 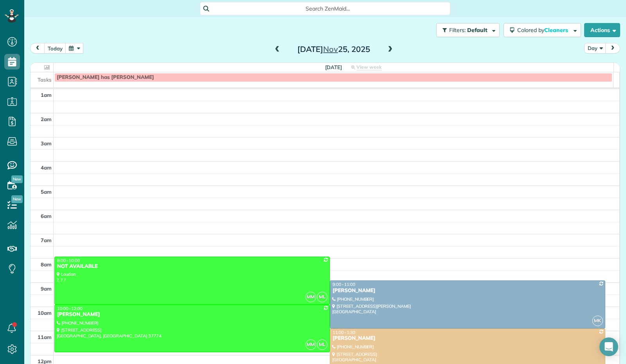 What do you see at coordinates (603, 30) in the screenshot?
I see `button: Actions` at bounding box center [603, 30].